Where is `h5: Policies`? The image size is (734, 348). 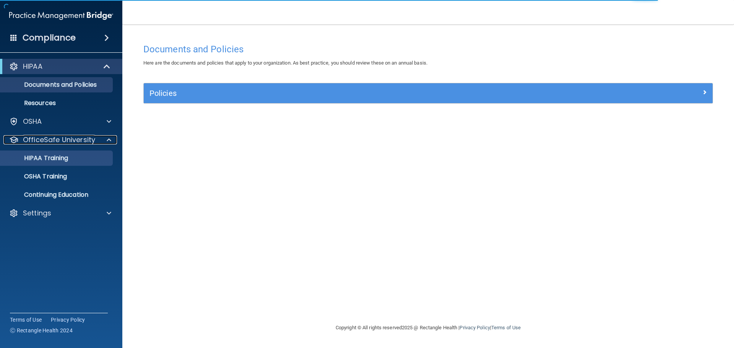 h5: Policies is located at coordinates (357, 93).